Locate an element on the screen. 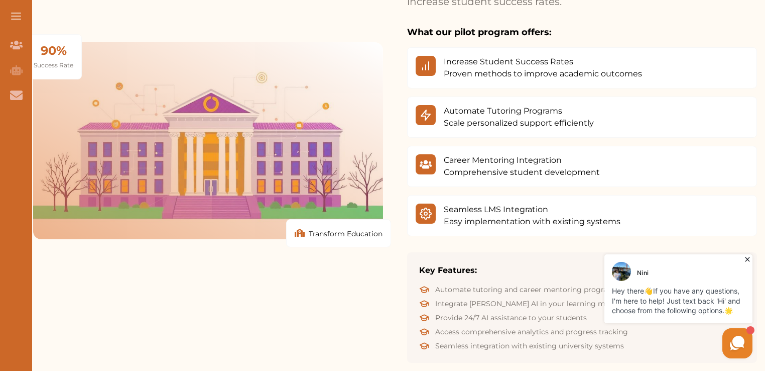 Image resolution: width=765 pixels, height=371 pixels. h4: Increase Student Success Rates is located at coordinates (543, 62).